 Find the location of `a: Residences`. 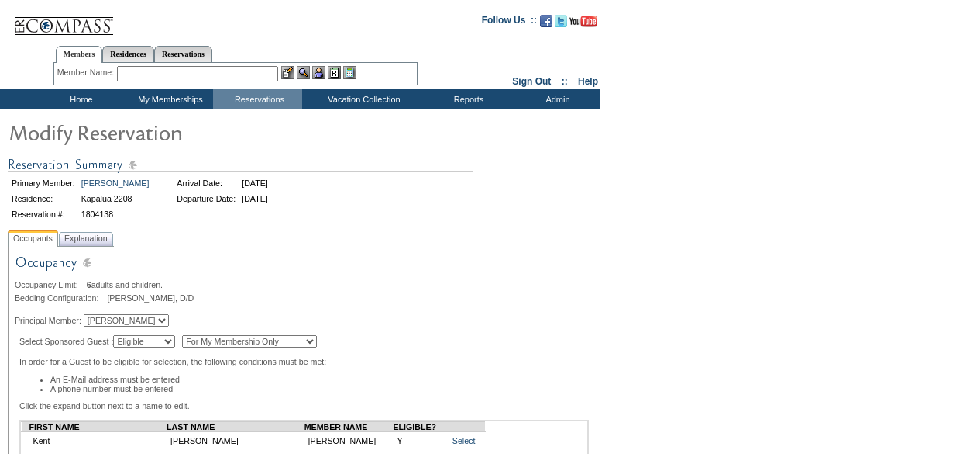

a: Residences is located at coordinates (128, 53).